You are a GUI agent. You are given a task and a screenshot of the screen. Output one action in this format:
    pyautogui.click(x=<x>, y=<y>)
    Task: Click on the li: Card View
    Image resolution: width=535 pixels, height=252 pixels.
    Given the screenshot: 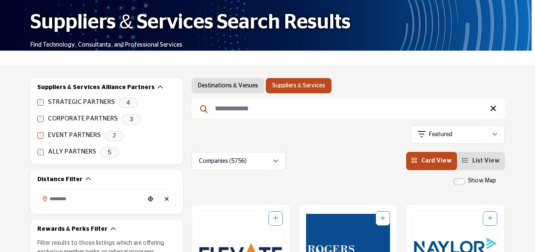 What is the action you would take?
    pyautogui.click(x=432, y=161)
    